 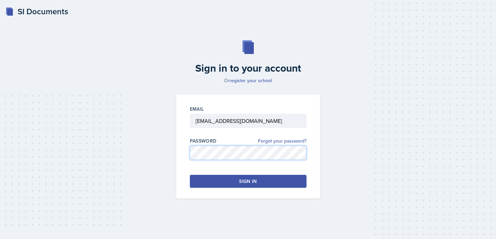 What do you see at coordinates (203, 141) in the screenshot?
I see `label: Password` at bounding box center [203, 141].